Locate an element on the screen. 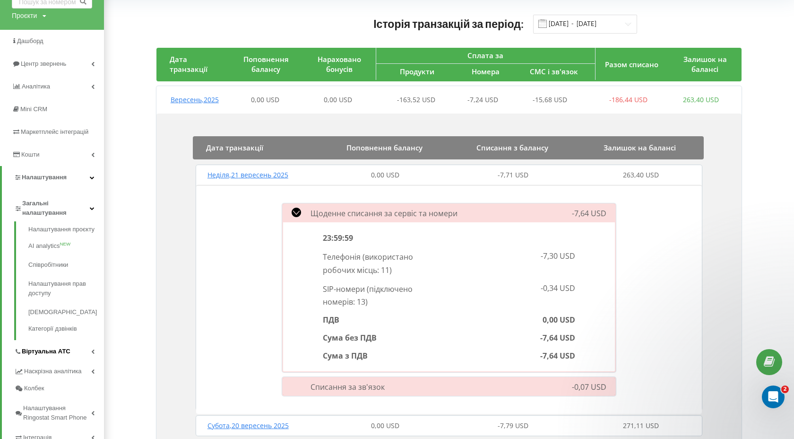 Image resolution: width=794 pixels, height=439 pixels. span: -0,34 USD is located at coordinates (558, 288).